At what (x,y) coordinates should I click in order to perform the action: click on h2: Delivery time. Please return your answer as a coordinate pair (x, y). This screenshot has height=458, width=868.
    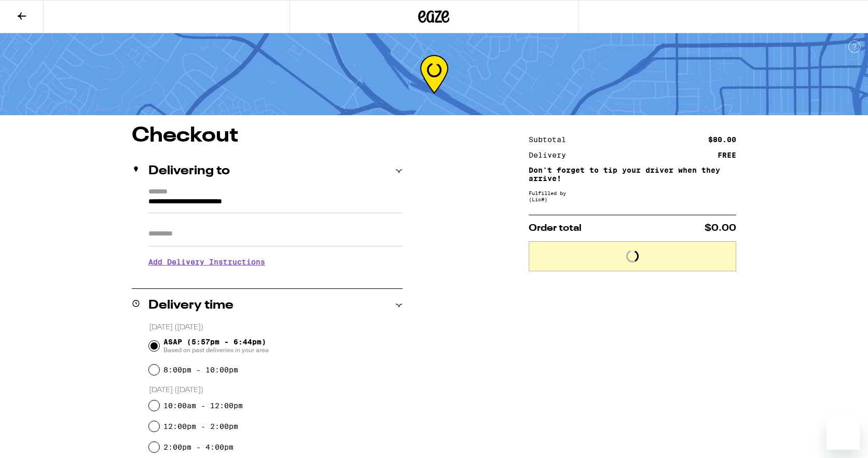
    Looking at the image, I should click on (191, 305).